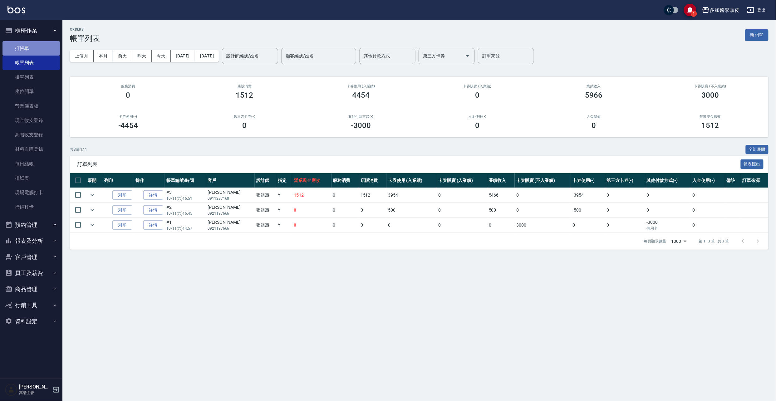  What do you see at coordinates (733, 180) in the screenshot?
I see `th: 備註` at bounding box center [733, 180].